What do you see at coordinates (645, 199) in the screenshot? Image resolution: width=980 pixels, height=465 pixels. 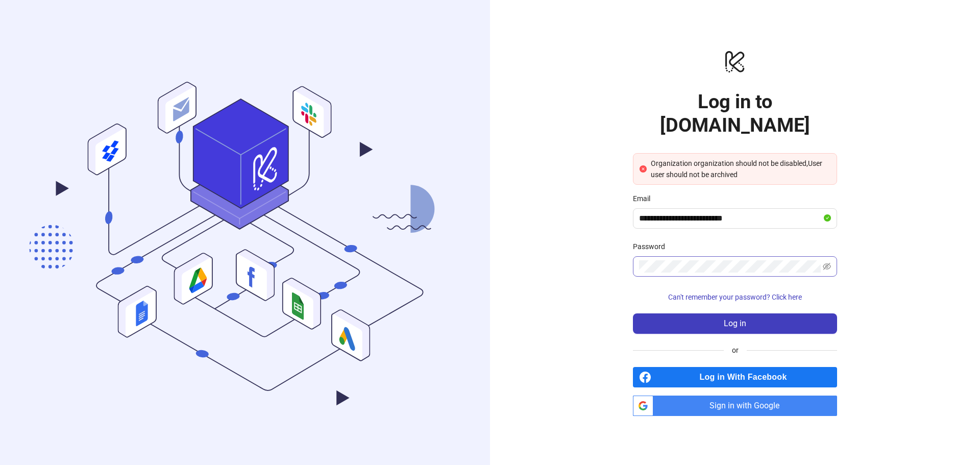 I see `label: Email` at bounding box center [645, 199].